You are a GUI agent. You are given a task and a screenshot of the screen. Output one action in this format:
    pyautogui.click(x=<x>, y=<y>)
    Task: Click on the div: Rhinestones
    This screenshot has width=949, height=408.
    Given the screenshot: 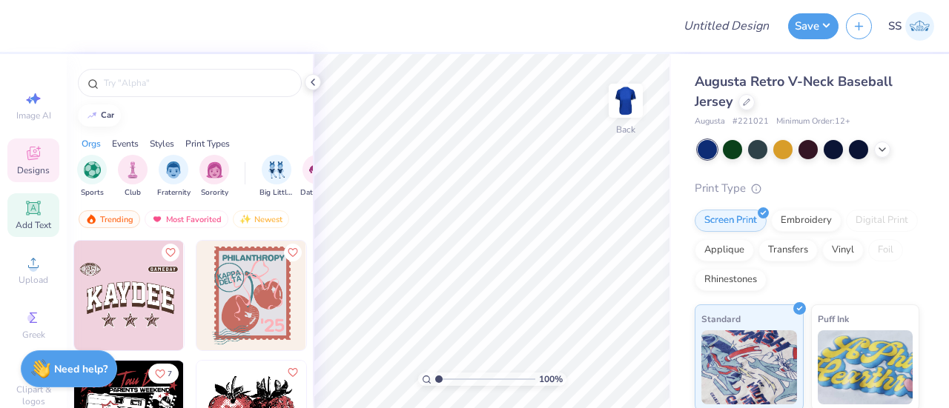 What is the action you would take?
    pyautogui.click(x=730, y=280)
    